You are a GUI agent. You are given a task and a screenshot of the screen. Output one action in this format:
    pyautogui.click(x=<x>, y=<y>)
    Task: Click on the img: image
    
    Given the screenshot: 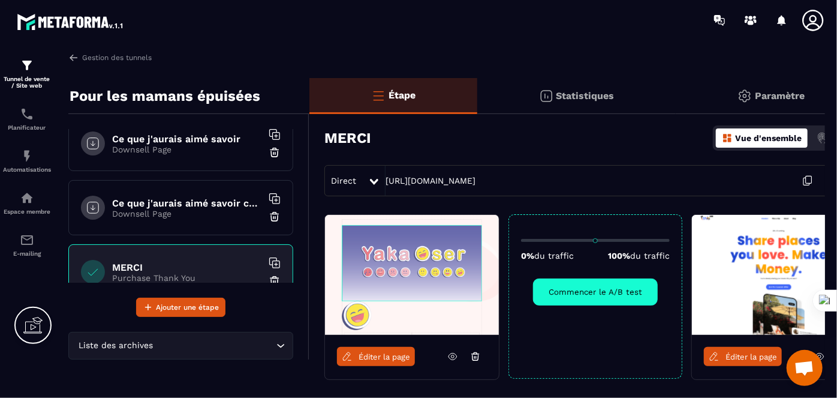 What is the action you would take?
    pyautogui.click(x=412, y=275)
    